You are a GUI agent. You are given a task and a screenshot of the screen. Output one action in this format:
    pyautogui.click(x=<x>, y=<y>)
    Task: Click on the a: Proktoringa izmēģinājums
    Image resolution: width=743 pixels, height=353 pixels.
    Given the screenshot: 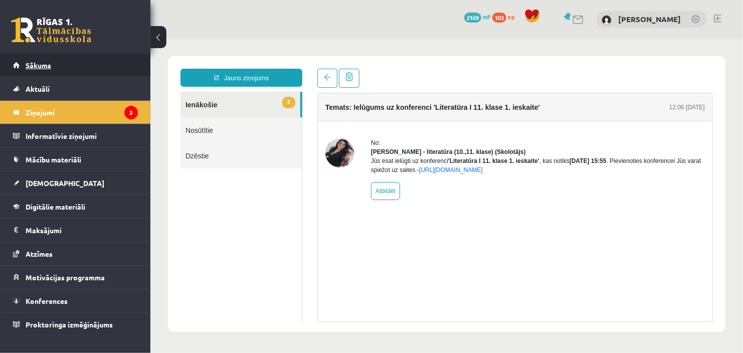 What is the action you would take?
    pyautogui.click(x=75, y=324)
    